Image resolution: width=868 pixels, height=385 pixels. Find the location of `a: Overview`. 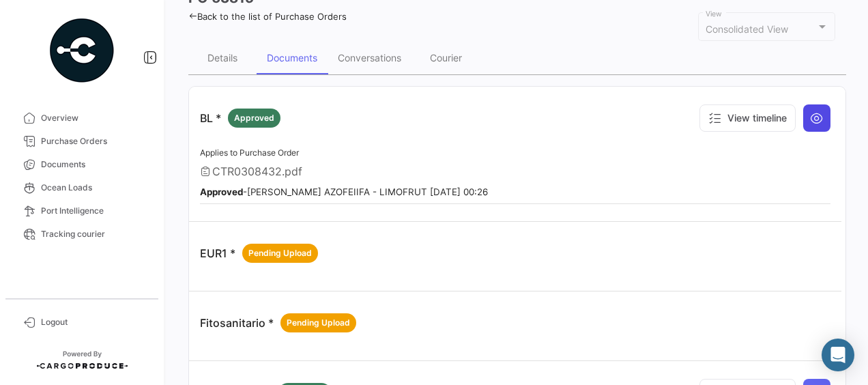

a: Overview is located at coordinates (82, 118).